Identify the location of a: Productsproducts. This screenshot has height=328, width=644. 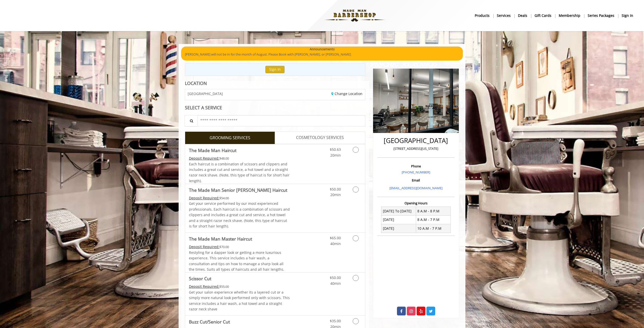
(483, 15).